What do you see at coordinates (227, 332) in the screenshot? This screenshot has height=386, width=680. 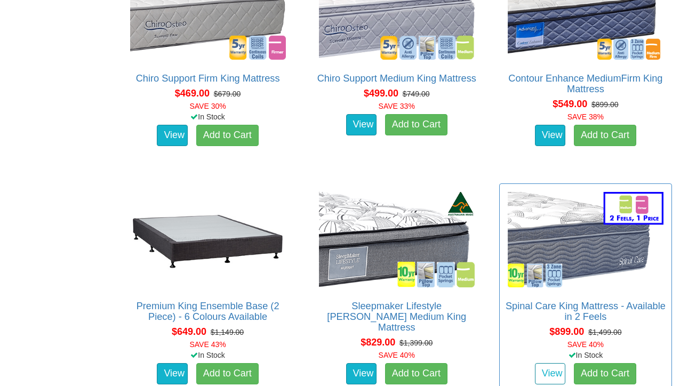 I see `del: $1,149.00` at bounding box center [227, 332].